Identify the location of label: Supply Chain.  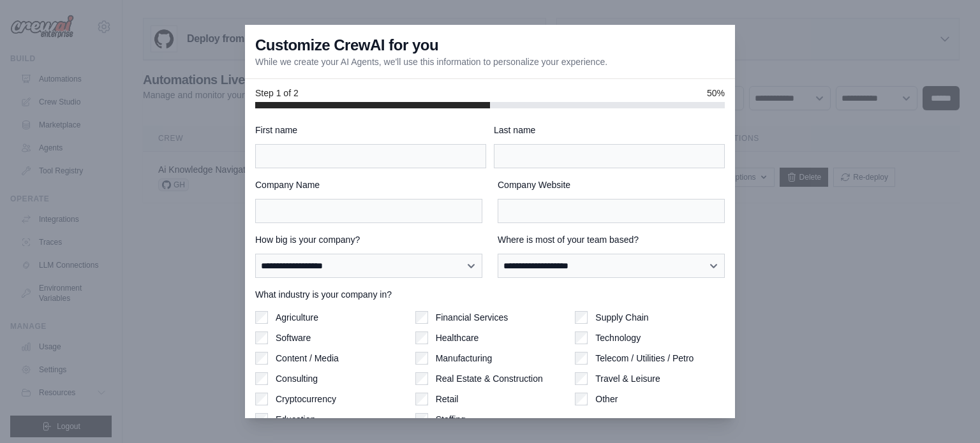
(621, 317).